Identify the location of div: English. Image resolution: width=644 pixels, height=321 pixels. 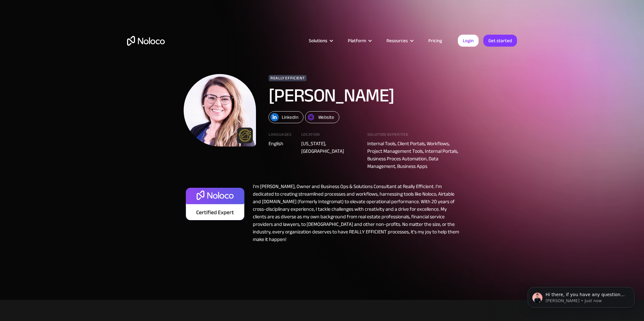
(281, 143).